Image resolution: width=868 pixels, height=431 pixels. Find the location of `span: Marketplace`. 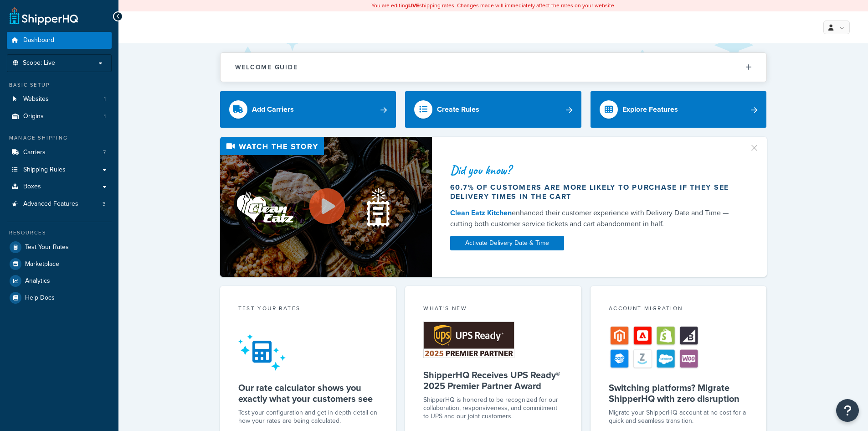

span: Marketplace is located at coordinates (42, 264).